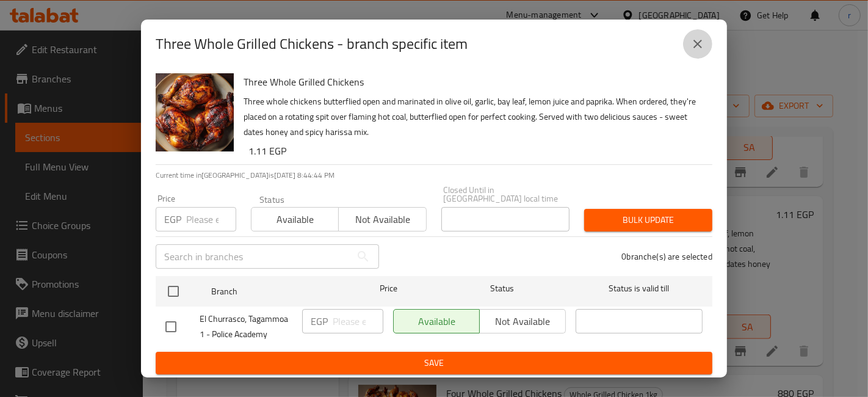 Image resolution: width=868 pixels, height=397 pixels. What do you see at coordinates (639, 288) in the screenshot?
I see `span: Status is valid till` at bounding box center [639, 288].